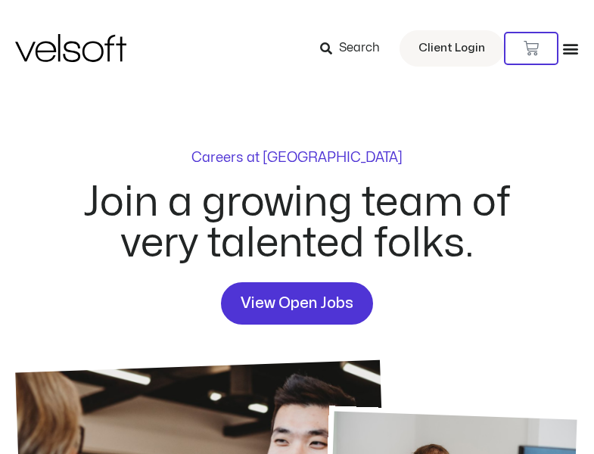 Image resolution: width=594 pixels, height=454 pixels. Describe the element at coordinates (297, 304) in the screenshot. I see `a: View Open Jobs` at that location.